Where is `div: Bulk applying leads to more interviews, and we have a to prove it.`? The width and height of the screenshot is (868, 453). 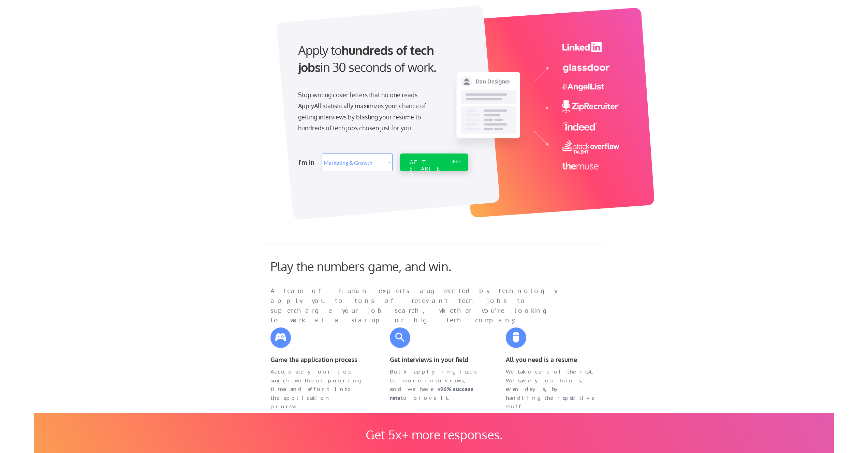 div: Bulk applying leads to more interviews, and we have a to prove it. is located at coordinates (436, 384).